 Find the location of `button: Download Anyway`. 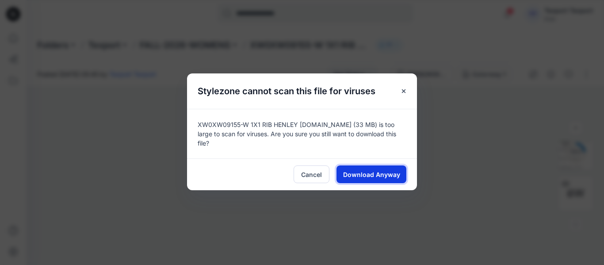

button: Download Anyway is located at coordinates (372, 174).